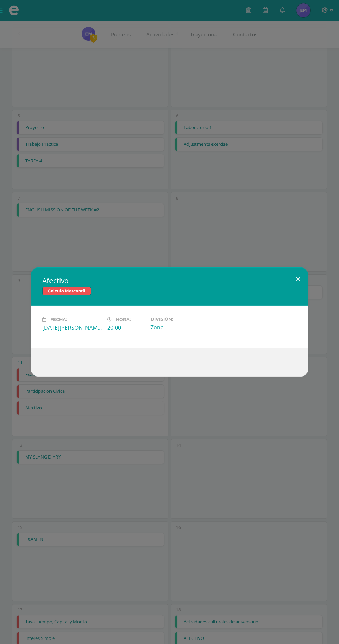 This screenshot has height=644, width=339. Describe the element at coordinates (181, 327) in the screenshot. I see `div: Zona` at that location.